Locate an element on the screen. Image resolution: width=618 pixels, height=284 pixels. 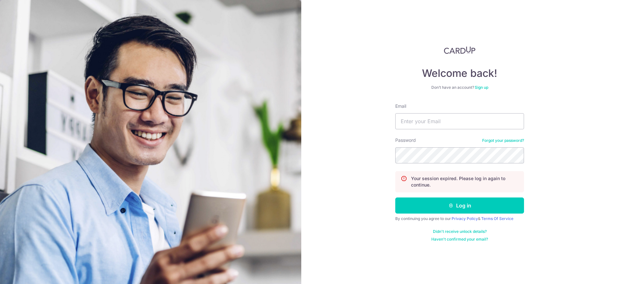
img: CardUp Logo is located at coordinates (460, 50).